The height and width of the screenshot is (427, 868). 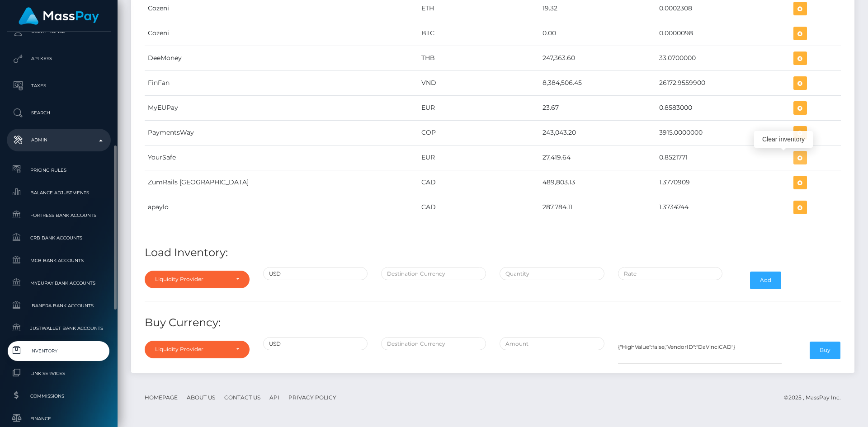 What do you see at coordinates (493, 253) in the screenshot?
I see `h4: Load Inventory:` at bounding box center [493, 253].